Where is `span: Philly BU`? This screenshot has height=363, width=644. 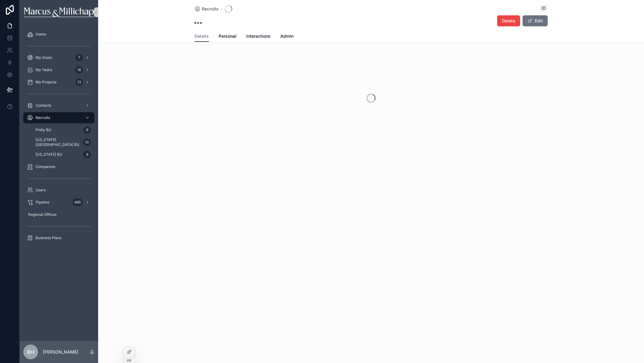 span: Philly BU is located at coordinates (43, 130).